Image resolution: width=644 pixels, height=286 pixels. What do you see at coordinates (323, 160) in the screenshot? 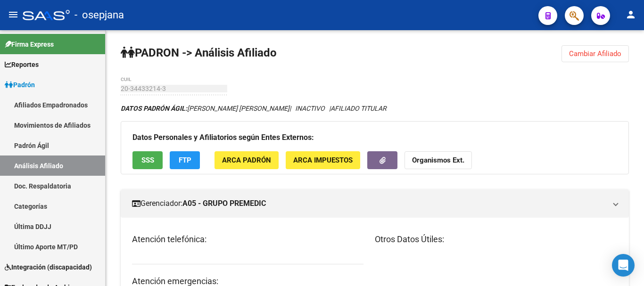
I see `button: ARCA Impuestos` at bounding box center [323, 160].